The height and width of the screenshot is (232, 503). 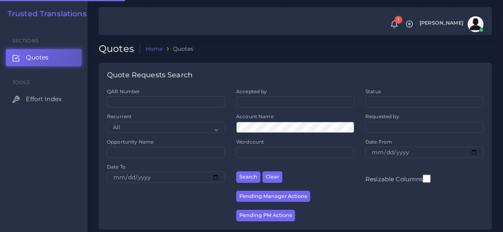 I want to click on label: Wordcount, so click(x=250, y=142).